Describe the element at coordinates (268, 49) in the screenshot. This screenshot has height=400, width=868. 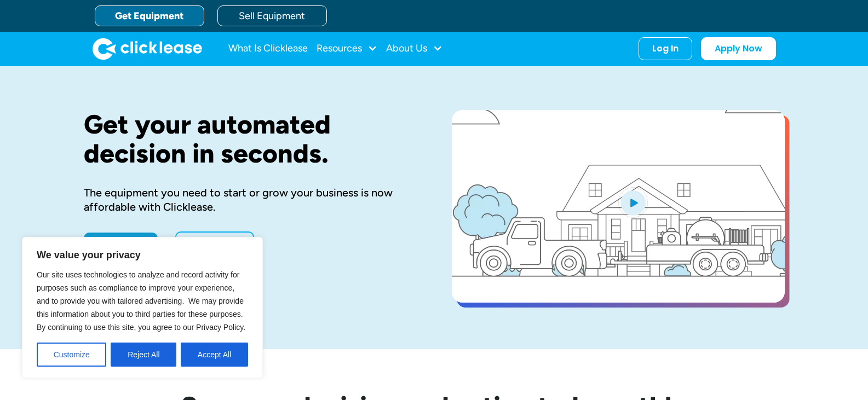
I see `a: What Is Clicklease` at that location.